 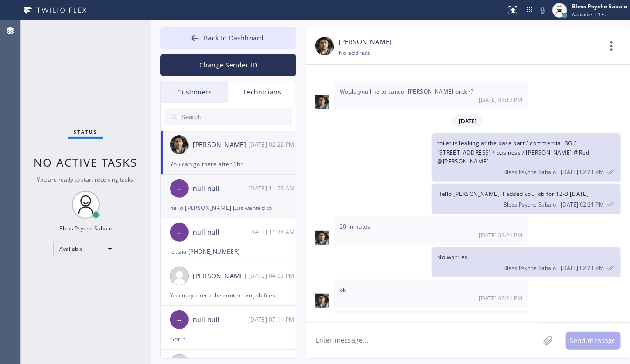 I want to click on input: Search, so click(x=236, y=117).